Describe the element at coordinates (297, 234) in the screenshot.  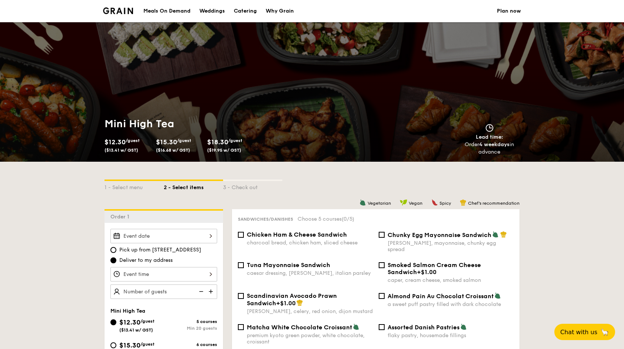
I see `span: Chicken Ham & Cheese Sandwich` at that location.